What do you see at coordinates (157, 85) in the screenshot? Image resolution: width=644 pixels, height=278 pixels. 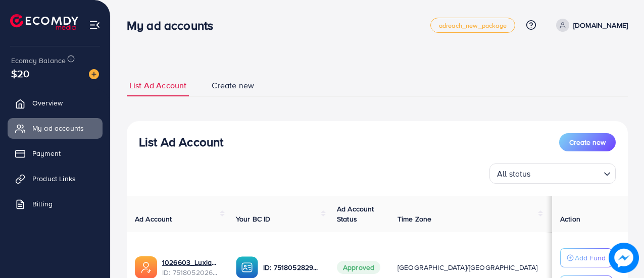 I see `span: List Ad Account` at bounding box center [157, 85].